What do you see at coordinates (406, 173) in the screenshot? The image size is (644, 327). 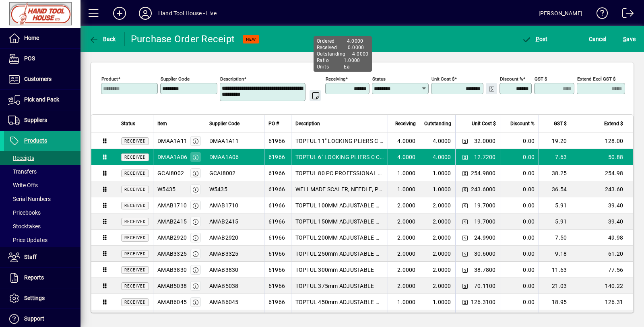 I see `span: 1.0000` at bounding box center [406, 173].